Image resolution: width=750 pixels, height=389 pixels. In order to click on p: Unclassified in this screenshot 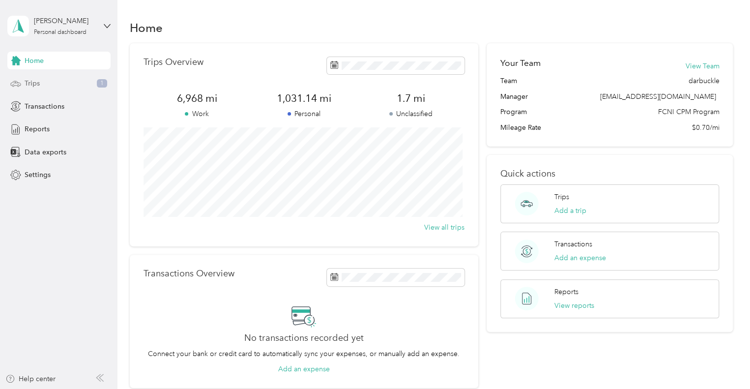, I will do `click(411, 114)`.